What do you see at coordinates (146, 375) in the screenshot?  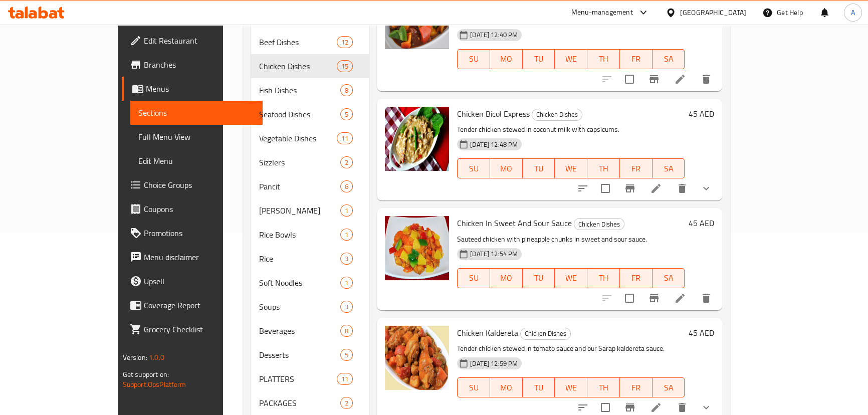 I see `span: Get support on:` at bounding box center [146, 375].